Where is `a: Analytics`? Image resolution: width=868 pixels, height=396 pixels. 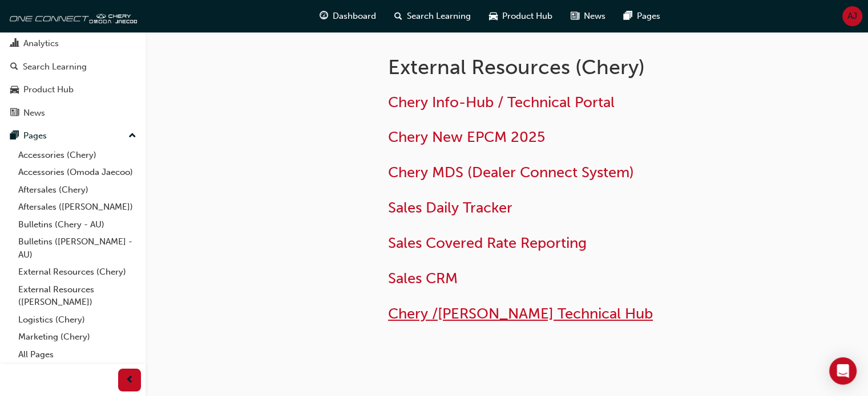
a: Analytics is located at coordinates (72, 43).